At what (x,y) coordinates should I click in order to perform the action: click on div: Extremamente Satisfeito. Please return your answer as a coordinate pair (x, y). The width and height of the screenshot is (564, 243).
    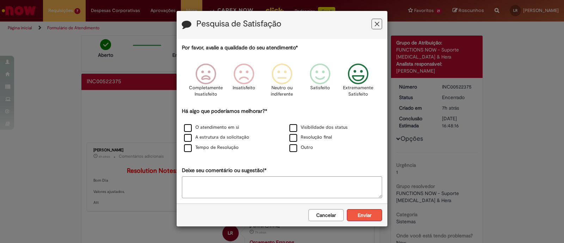
    Looking at the image, I should click on (358, 82).